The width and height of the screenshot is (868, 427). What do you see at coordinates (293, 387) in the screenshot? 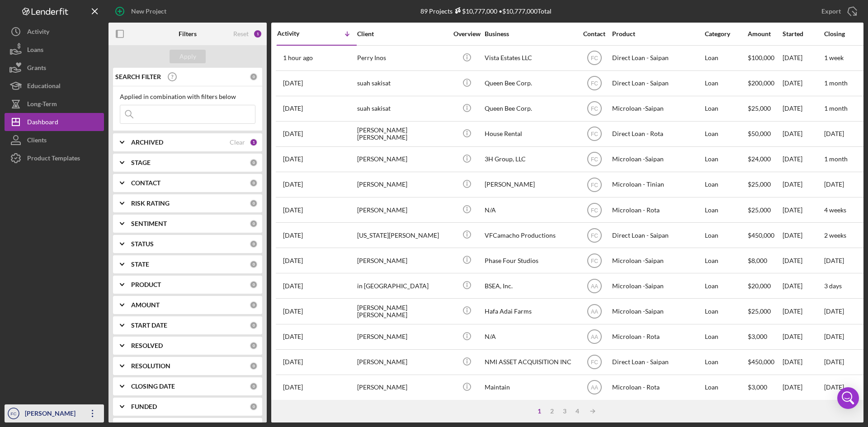
I see `time: 2025-07-25 02:15` at bounding box center [293, 387].